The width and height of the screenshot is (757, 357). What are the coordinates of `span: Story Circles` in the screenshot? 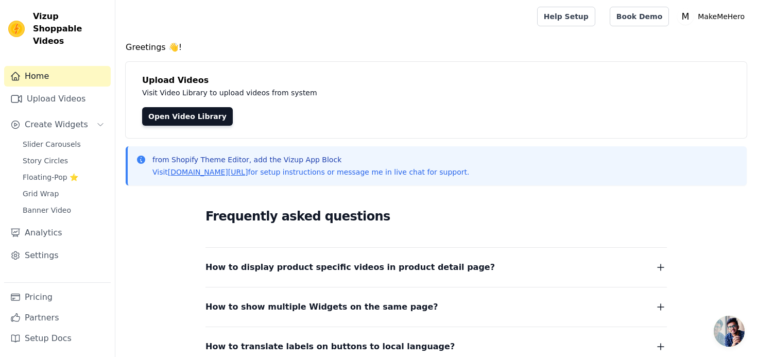 It's located at (45, 161).